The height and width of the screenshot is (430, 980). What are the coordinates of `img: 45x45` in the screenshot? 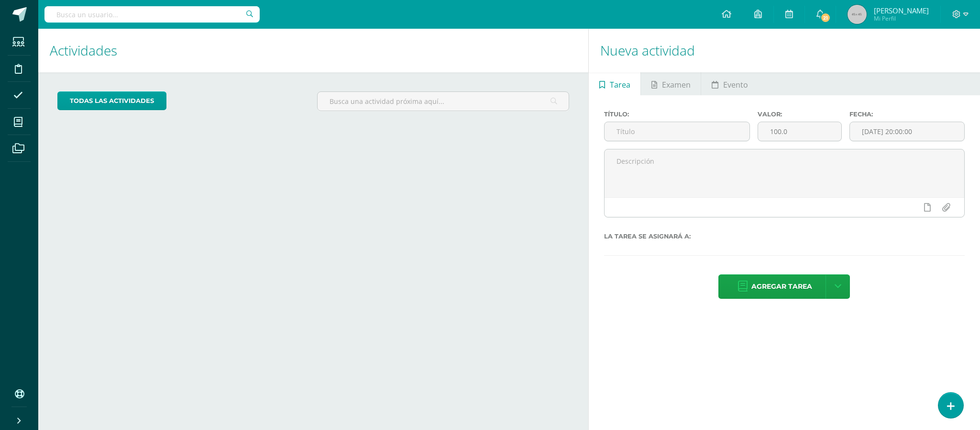 It's located at (857, 14).